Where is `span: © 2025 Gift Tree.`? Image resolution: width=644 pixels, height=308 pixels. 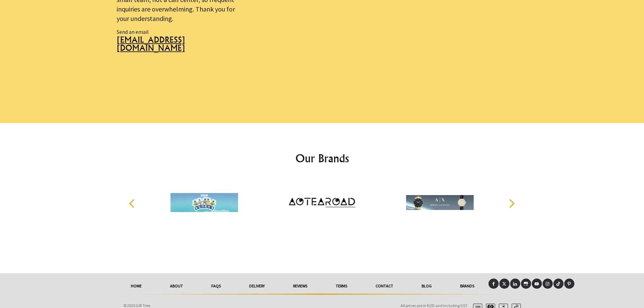
span: © 2025 Gift Tree. is located at coordinates (138, 306).